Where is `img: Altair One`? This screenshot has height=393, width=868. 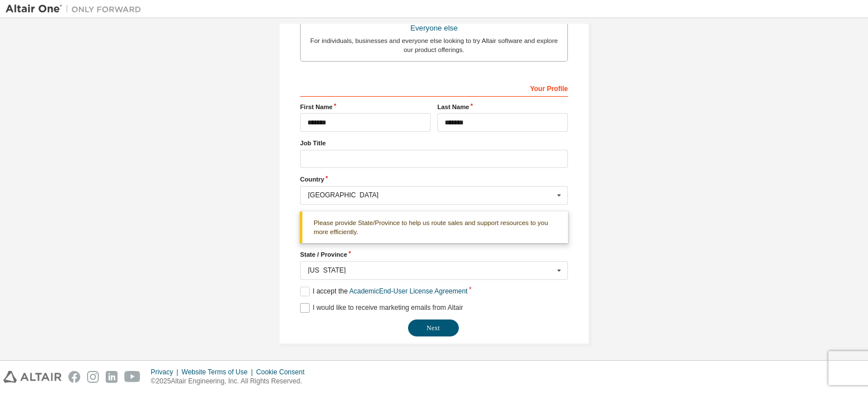 img: Altair One is located at coordinates (77, 9).